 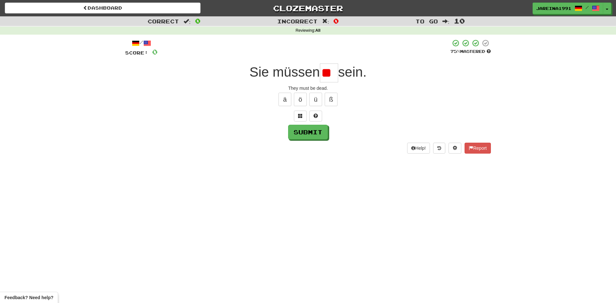 I want to click on div: Mastered, so click(x=470, y=52).